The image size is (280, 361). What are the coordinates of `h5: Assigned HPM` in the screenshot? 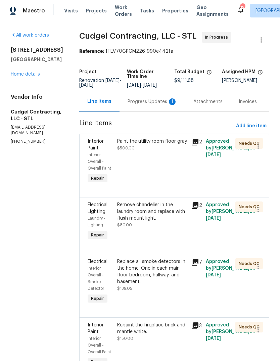 It's located at (239, 72).